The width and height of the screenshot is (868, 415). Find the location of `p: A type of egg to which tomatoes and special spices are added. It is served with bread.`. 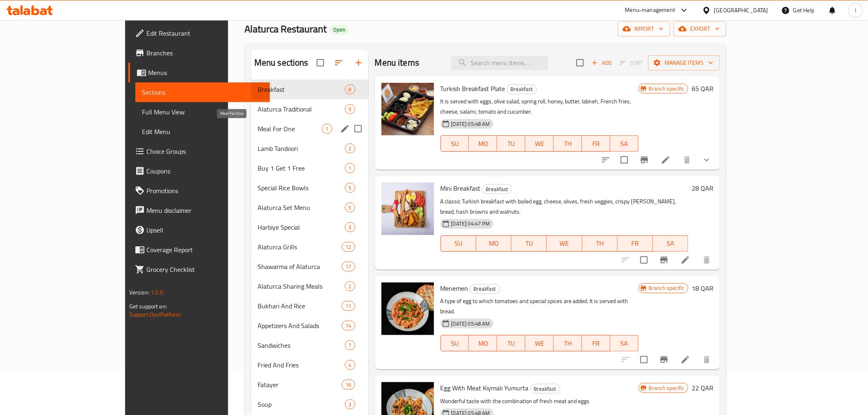

p: A type of egg to which tomatoes and special spices are added. It is served with bread. is located at coordinates (539, 307).